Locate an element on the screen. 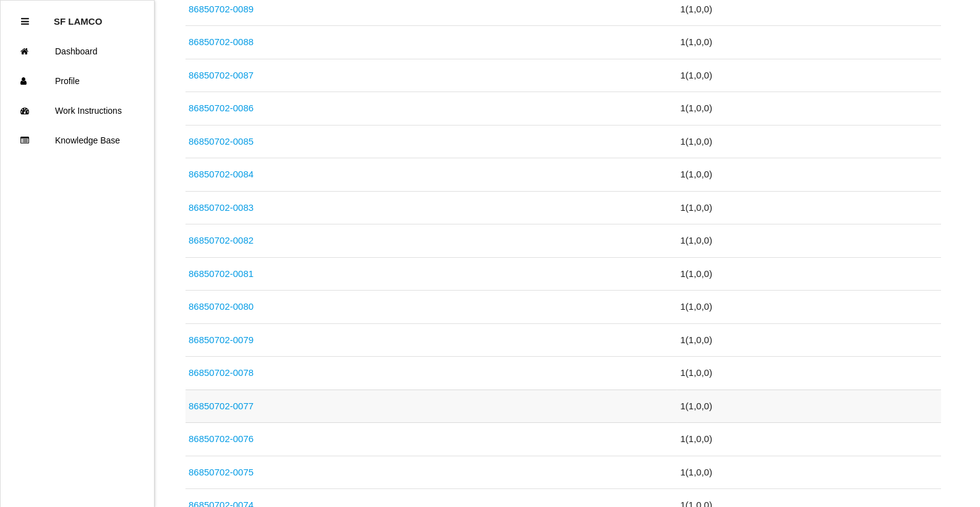 The height and width of the screenshot is (507, 980). div: Close is located at coordinates (25, 21).